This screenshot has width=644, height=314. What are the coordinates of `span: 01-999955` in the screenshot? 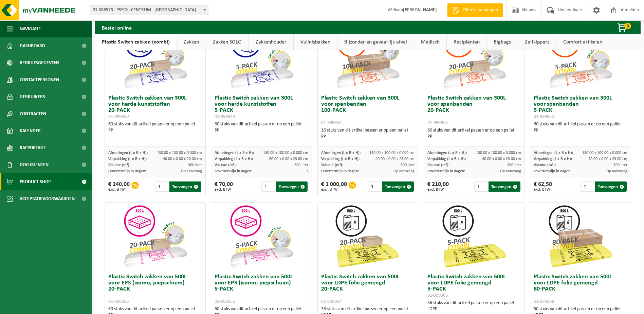 It's located at (225, 301).